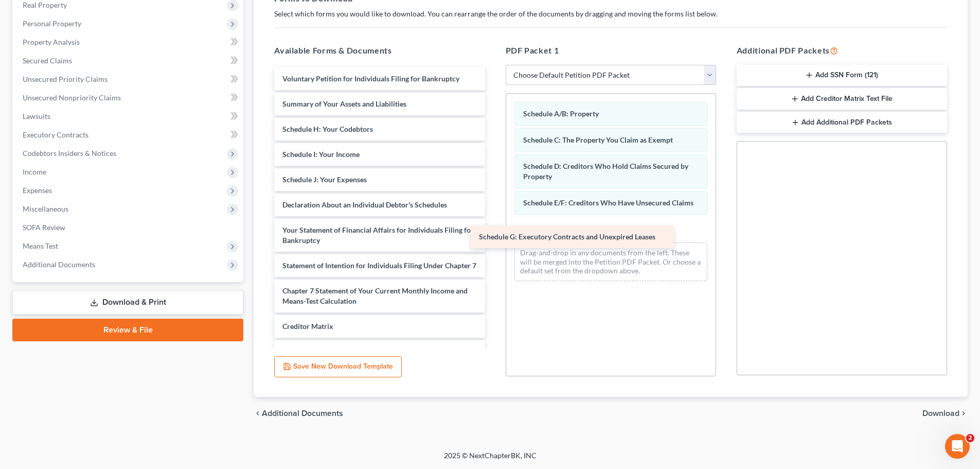  What do you see at coordinates (44, 227) in the screenshot?
I see `span: SOFA Review` at bounding box center [44, 227].